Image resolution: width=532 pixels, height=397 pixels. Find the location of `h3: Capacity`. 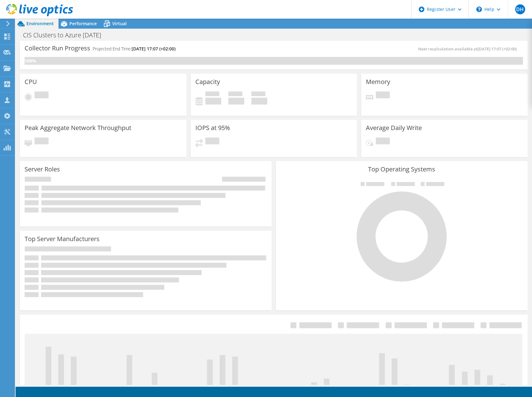

h3: Capacity is located at coordinates (208, 82).